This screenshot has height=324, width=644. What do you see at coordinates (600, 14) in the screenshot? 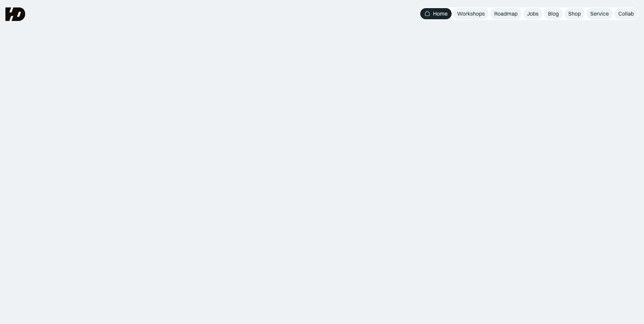
I see `div: Service` at bounding box center [600, 14].